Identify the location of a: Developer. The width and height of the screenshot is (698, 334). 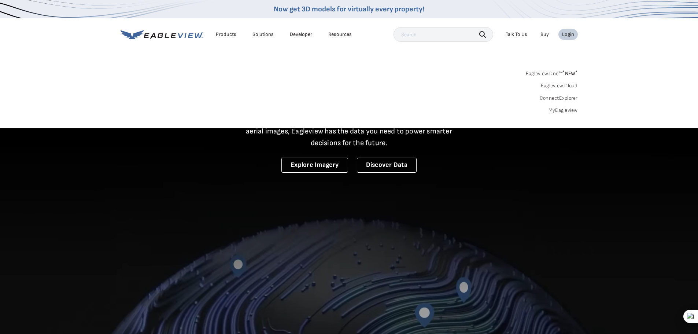
(301, 34).